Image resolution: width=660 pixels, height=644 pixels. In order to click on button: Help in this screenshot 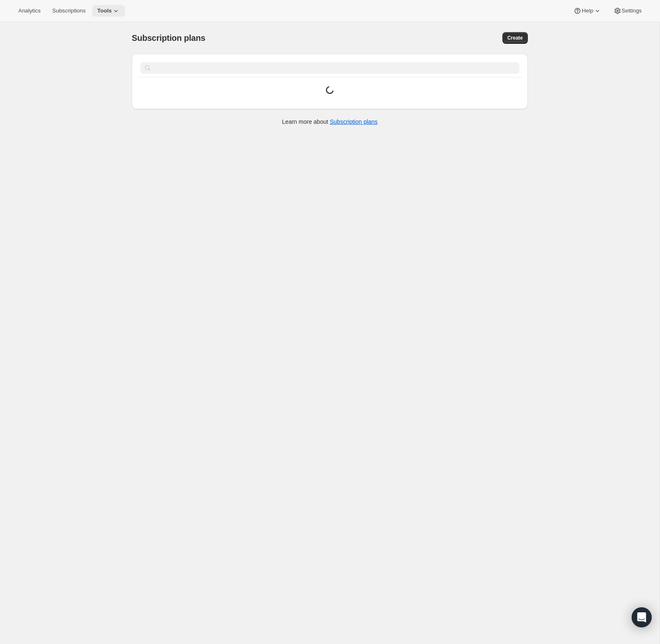, I will do `click(587, 11)`.